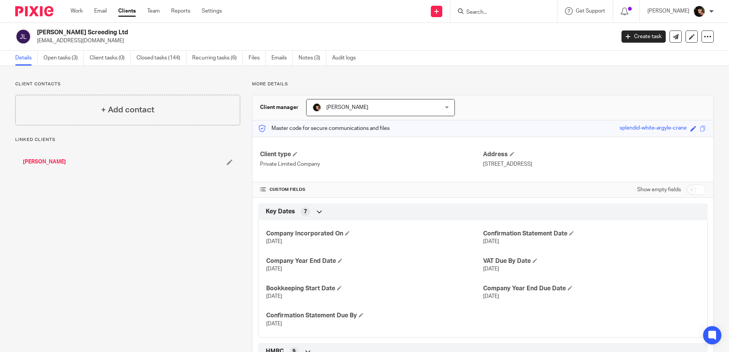  I want to click on img: svg%3E, so click(23, 37).